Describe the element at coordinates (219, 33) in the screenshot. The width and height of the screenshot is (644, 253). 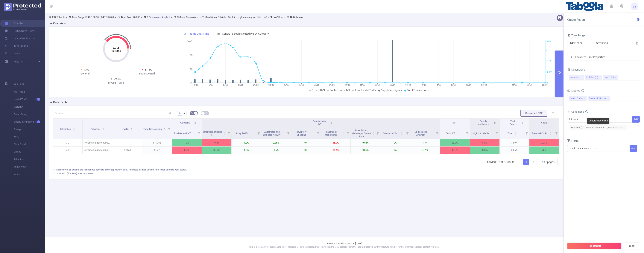
I see `i: icon: bar-chart` at that location.